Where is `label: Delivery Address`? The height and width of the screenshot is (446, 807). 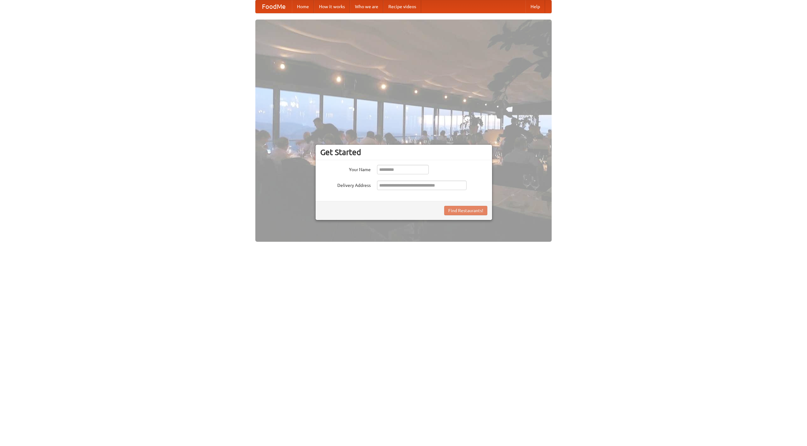
label: Delivery Address is located at coordinates (346, 185).